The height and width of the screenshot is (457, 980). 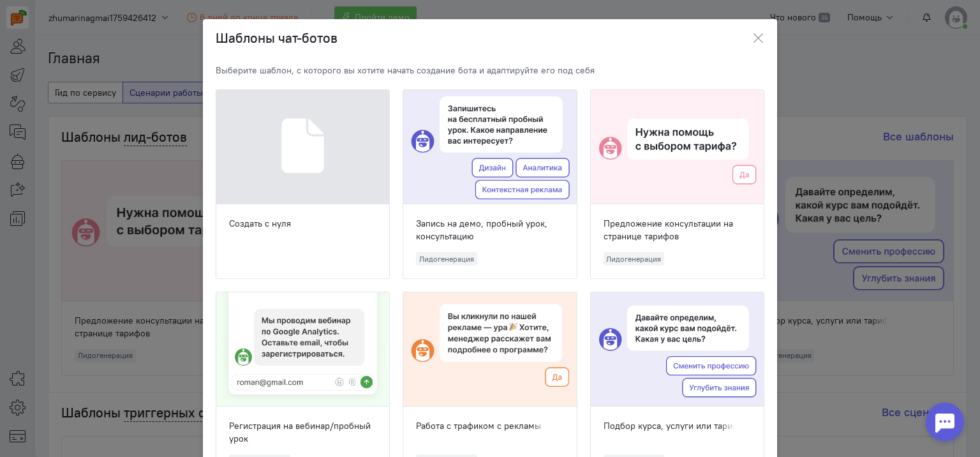 What do you see at coordinates (302, 432) in the screenshot?
I see `div: Регистрация на вебинар/пробный урок` at bounding box center [302, 432].